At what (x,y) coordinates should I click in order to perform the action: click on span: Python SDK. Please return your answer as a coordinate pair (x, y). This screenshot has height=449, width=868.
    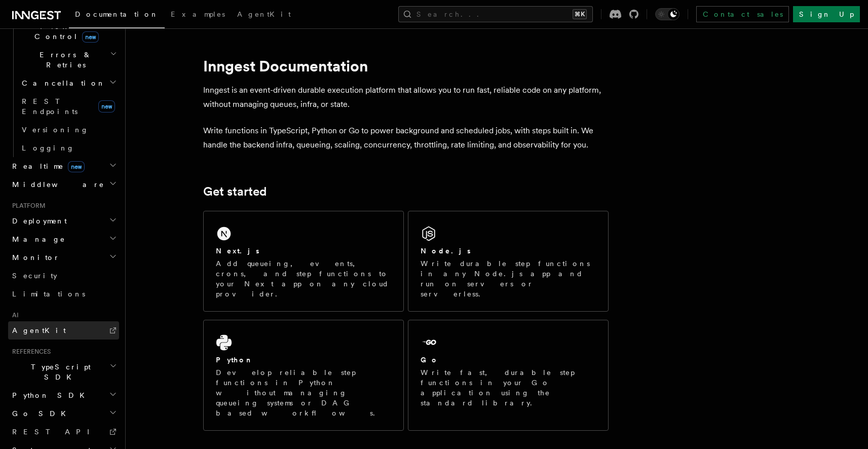
    Looking at the image, I should click on (49, 395).